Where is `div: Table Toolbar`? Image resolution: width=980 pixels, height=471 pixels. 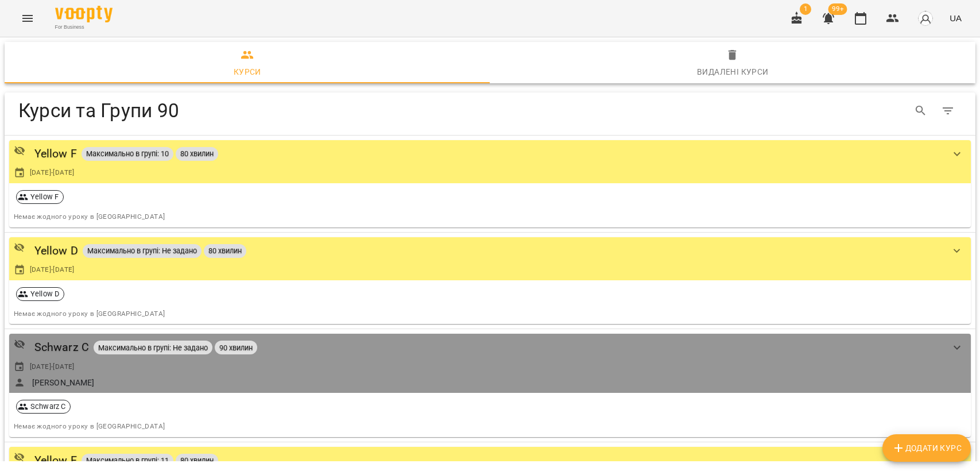 div: Table Toolbar is located at coordinates (489, 111).